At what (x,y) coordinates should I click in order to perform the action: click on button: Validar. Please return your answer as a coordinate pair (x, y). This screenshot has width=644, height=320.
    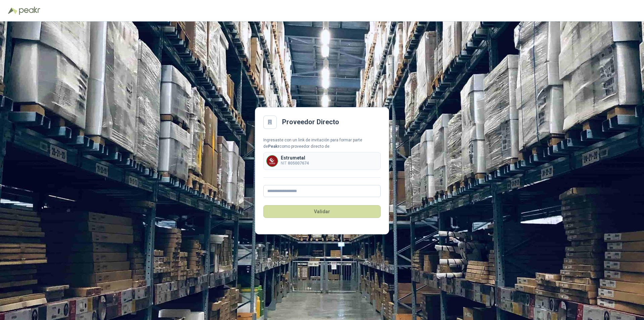
    Looking at the image, I should click on (322, 211).